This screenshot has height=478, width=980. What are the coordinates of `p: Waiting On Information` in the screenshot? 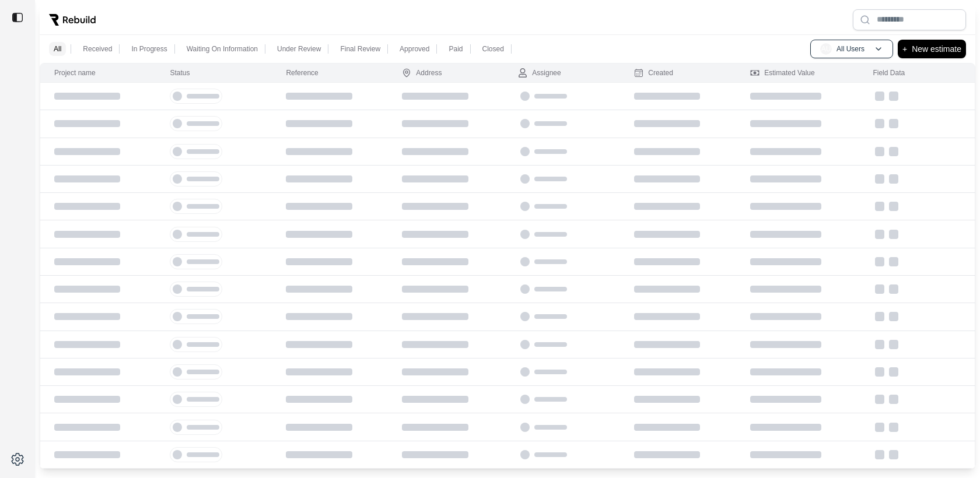 It's located at (222, 49).